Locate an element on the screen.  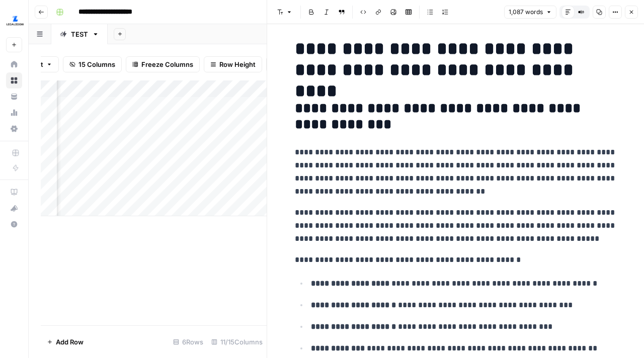
button: Freeze Columns is located at coordinates (162, 64).